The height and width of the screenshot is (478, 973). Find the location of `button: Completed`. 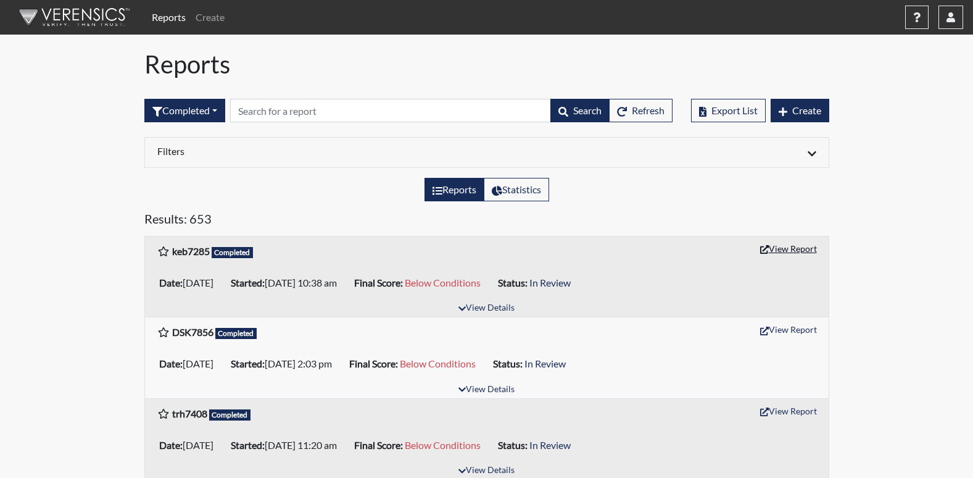

button: Completed is located at coordinates (185, 110).